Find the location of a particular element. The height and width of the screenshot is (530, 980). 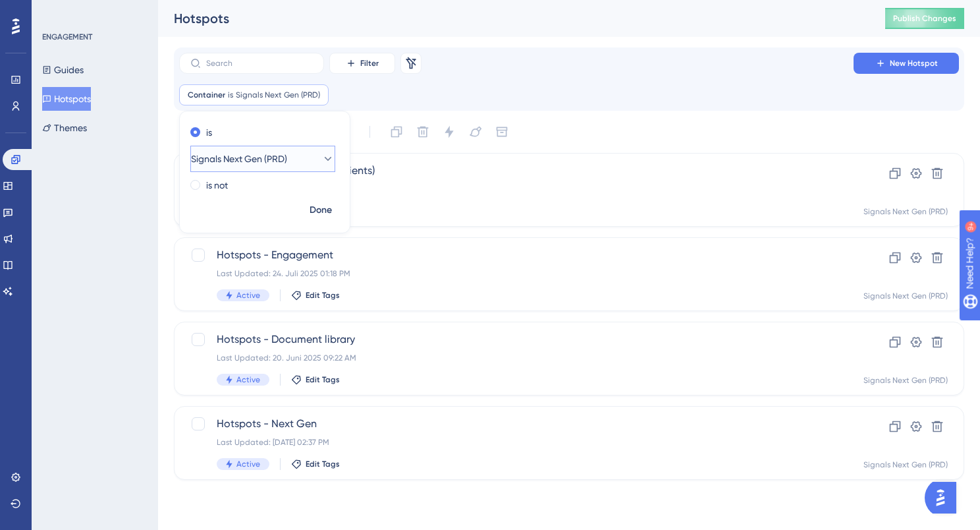

div: Hotspots is located at coordinates (513, 19).